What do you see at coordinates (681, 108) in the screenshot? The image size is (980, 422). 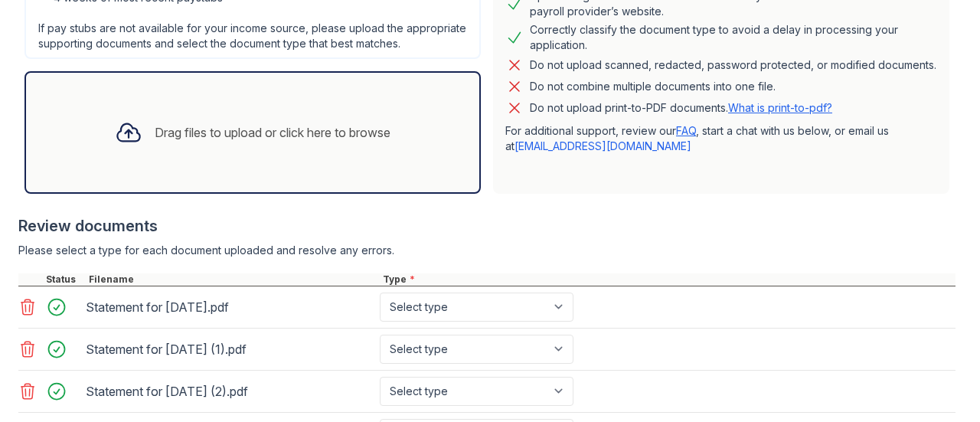 I see `p: Do not upload print-to-PDF documents.` at bounding box center [681, 108].